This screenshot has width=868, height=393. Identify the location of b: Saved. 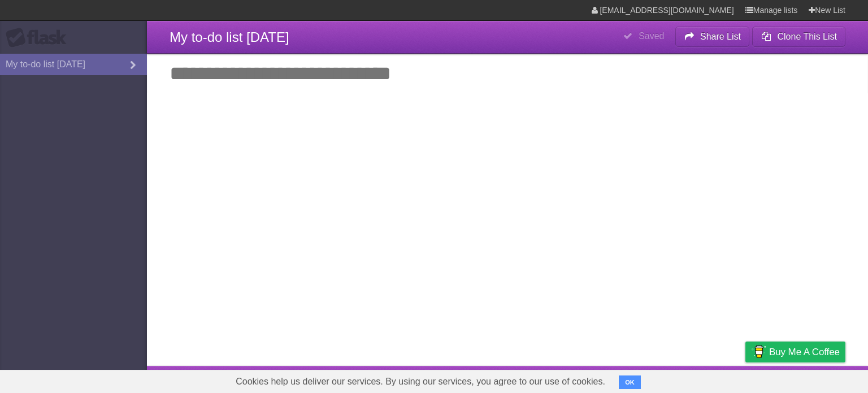
(651, 36).